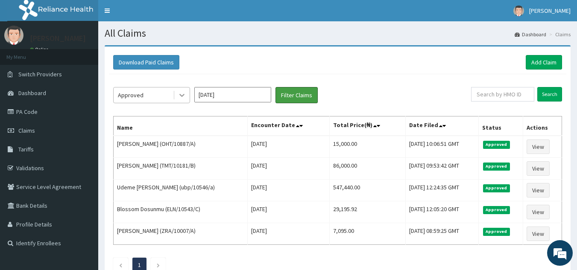  I want to click on td: 7,095.00, so click(368, 234).